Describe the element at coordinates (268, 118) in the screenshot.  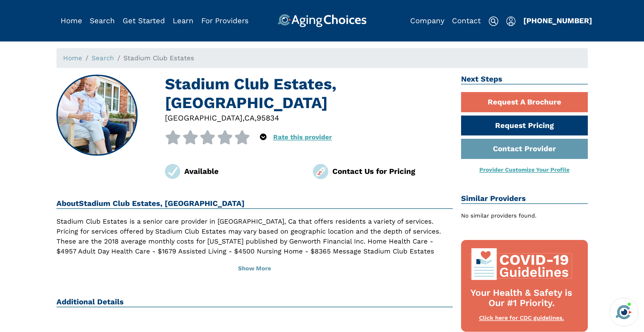
I see `div: 95834` at that location.